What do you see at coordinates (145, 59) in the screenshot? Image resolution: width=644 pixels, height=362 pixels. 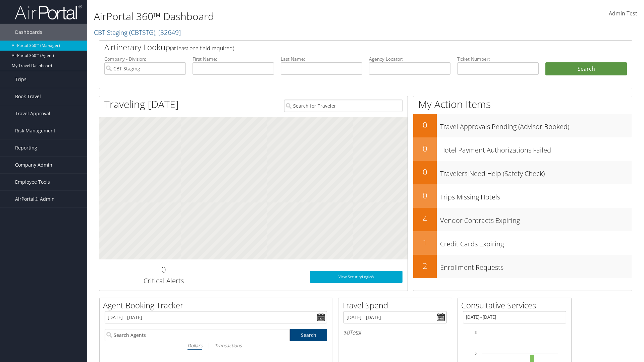 I see `label: Company - Division:` at bounding box center [145, 59].